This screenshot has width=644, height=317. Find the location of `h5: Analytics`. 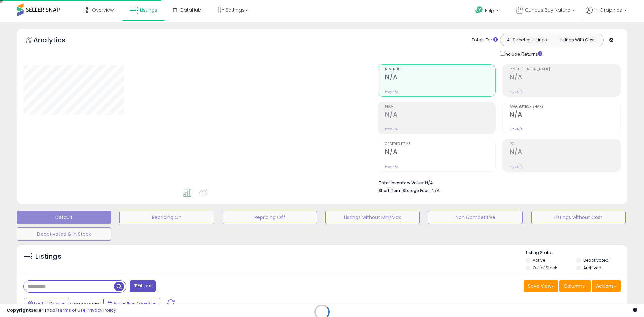

h5: Analytics is located at coordinates (56, 41).